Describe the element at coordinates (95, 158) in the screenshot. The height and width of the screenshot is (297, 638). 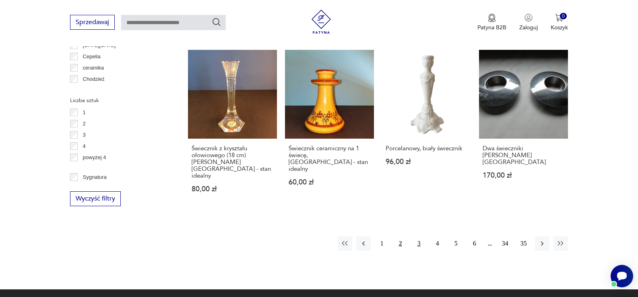
I see `p: powyżej 4` at that location.